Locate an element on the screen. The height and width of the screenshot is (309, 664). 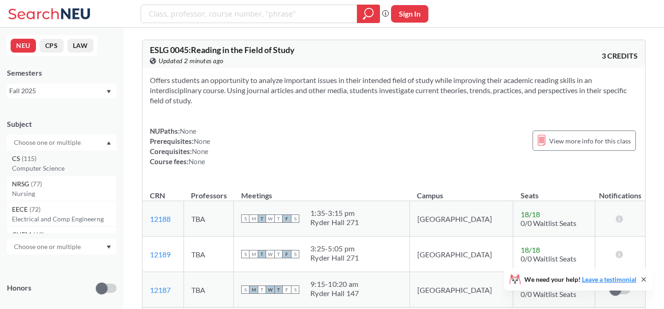
input: Class, professor, course number, "phrase" is located at coordinates (249, 14).